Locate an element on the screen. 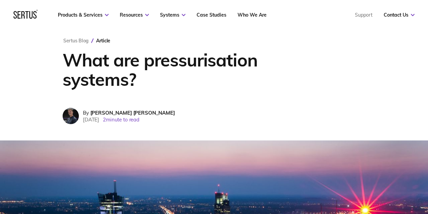 Image resolution: width=428 pixels, height=214 pixels. a: Products & Services is located at coordinates (83, 15).